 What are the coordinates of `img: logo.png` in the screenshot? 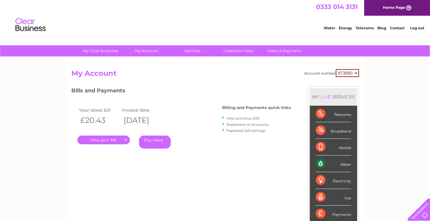 It's located at (31, 25).